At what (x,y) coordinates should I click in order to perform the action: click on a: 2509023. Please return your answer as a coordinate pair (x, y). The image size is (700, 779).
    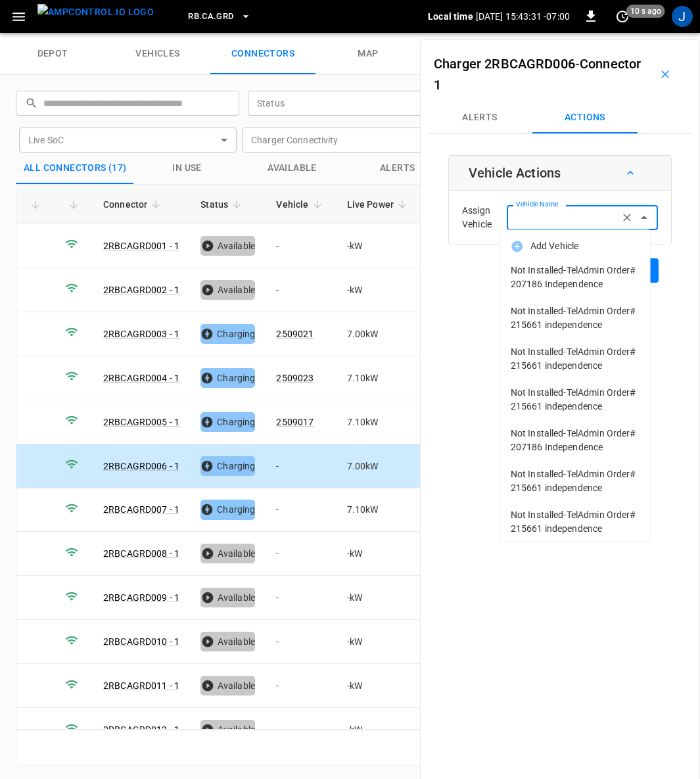
    Looking at the image, I should click on (294, 378).